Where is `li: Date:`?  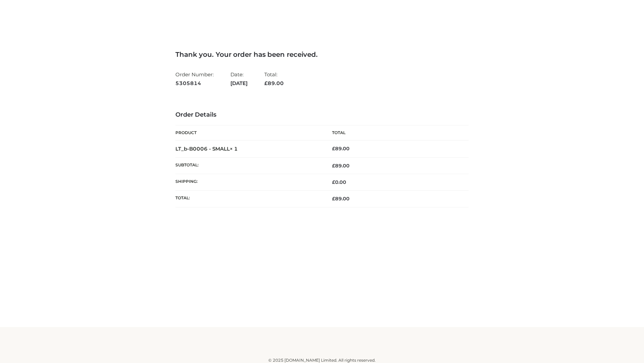
li: Date: is located at coordinates (239, 78).